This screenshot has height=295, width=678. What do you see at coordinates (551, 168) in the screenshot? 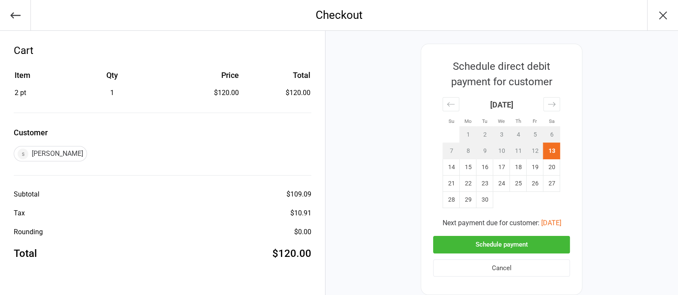
I see `td: Saturday, September 20, 2025` at bounding box center [551, 168].